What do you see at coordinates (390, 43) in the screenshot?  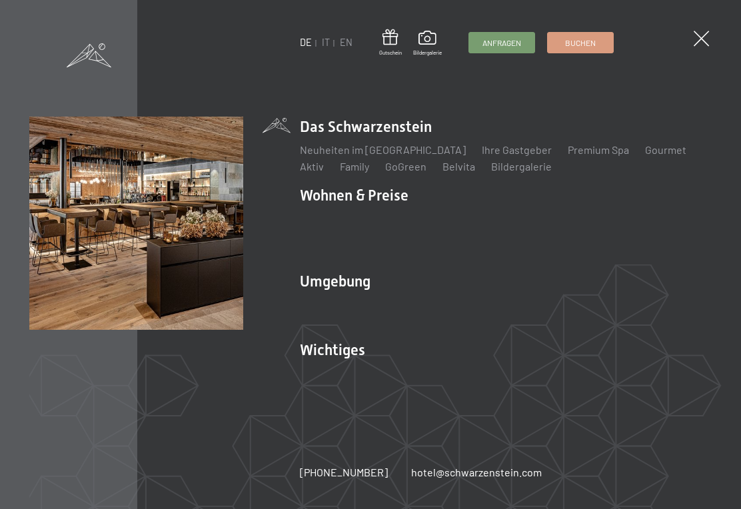 I see `a: Gutschein` at bounding box center [390, 43].